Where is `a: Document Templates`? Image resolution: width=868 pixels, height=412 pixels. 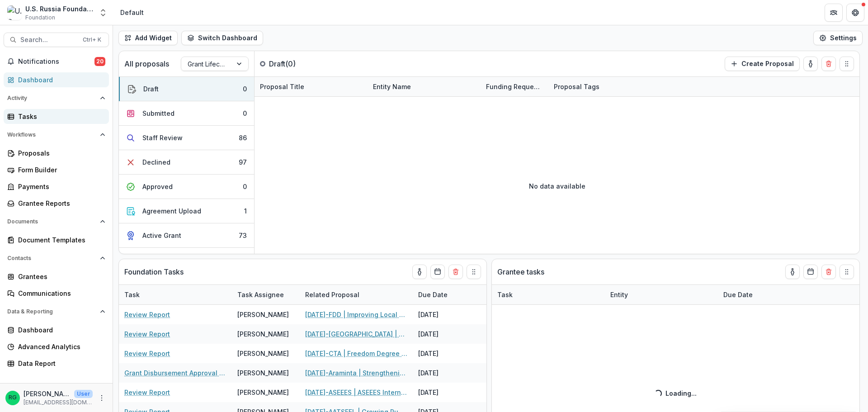 a: Document Templates is located at coordinates (56, 240).